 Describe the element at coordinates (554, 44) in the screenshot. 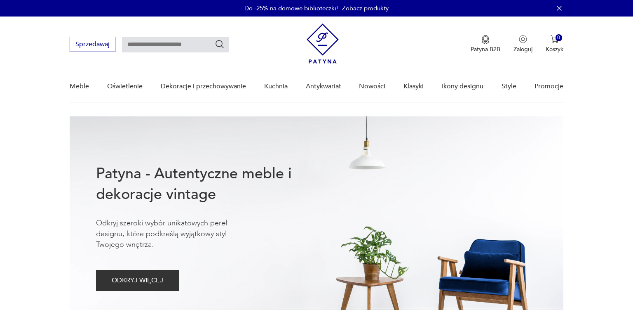

I see `button: 0Koszyk` at that location.